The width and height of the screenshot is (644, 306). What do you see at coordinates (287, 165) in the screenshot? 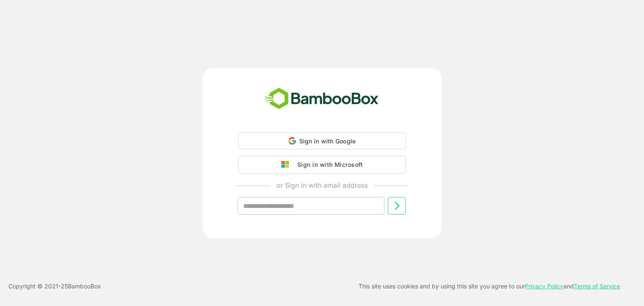
I see `img: google` at bounding box center [287, 165].